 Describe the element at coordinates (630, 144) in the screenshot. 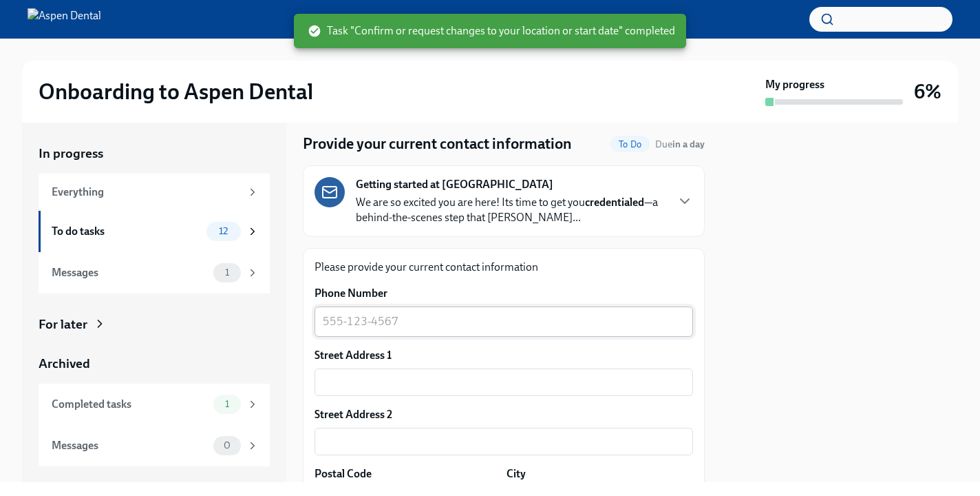

I see `span: To Do` at that location.